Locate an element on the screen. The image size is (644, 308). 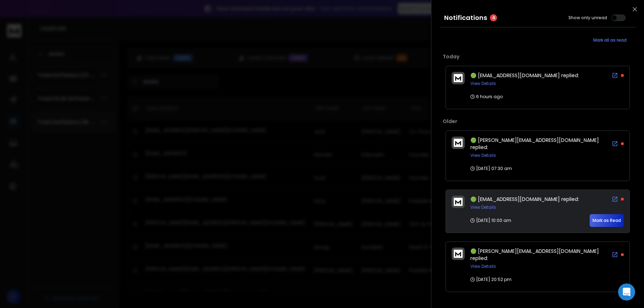
button: Mark as Read is located at coordinates (607, 221).